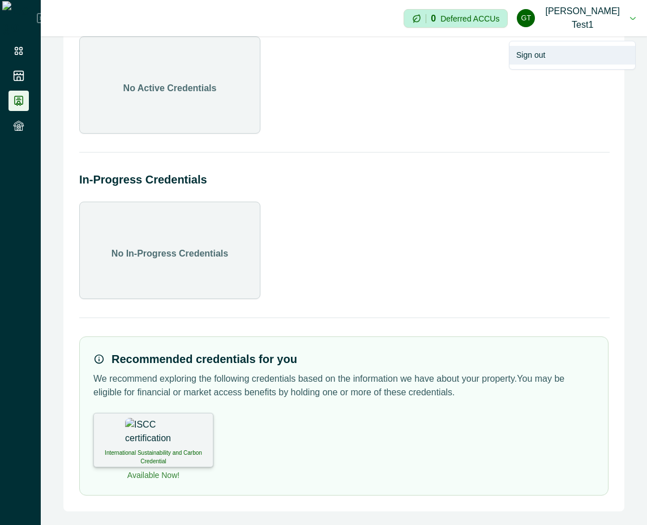  Describe the element at coordinates (153, 475) in the screenshot. I see `p: Available Now!` at that location.